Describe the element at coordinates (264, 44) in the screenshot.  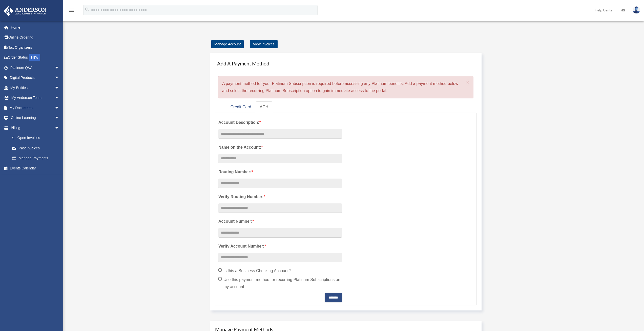
I see `a: View Invoices` at that location.